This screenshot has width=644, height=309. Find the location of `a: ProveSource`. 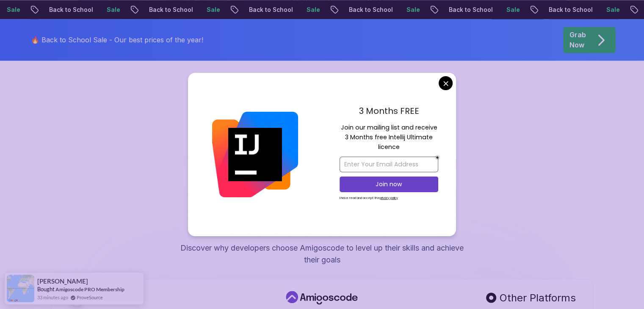

a: ProveSource is located at coordinates (90, 297).